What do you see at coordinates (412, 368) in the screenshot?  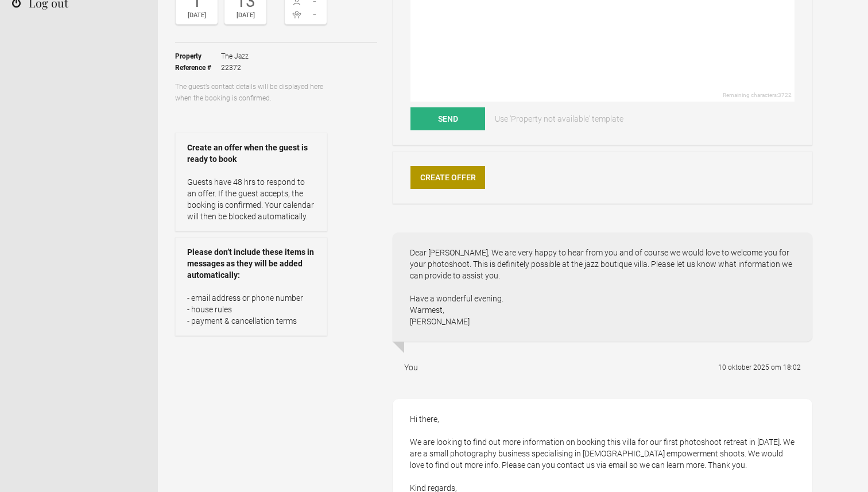 I see `div: You` at bounding box center [412, 368].